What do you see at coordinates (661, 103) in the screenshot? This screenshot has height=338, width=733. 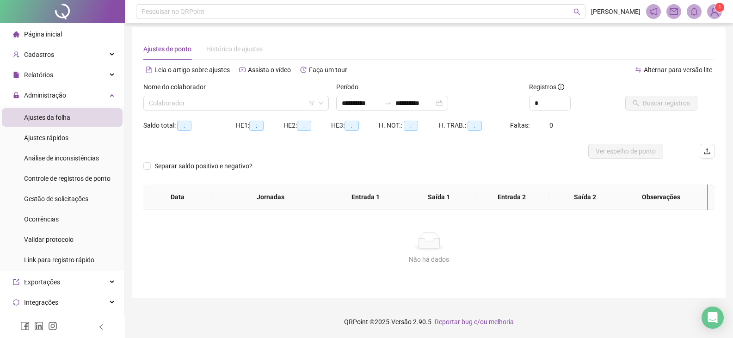 I see `button: Buscar registros` at bounding box center [661, 103].